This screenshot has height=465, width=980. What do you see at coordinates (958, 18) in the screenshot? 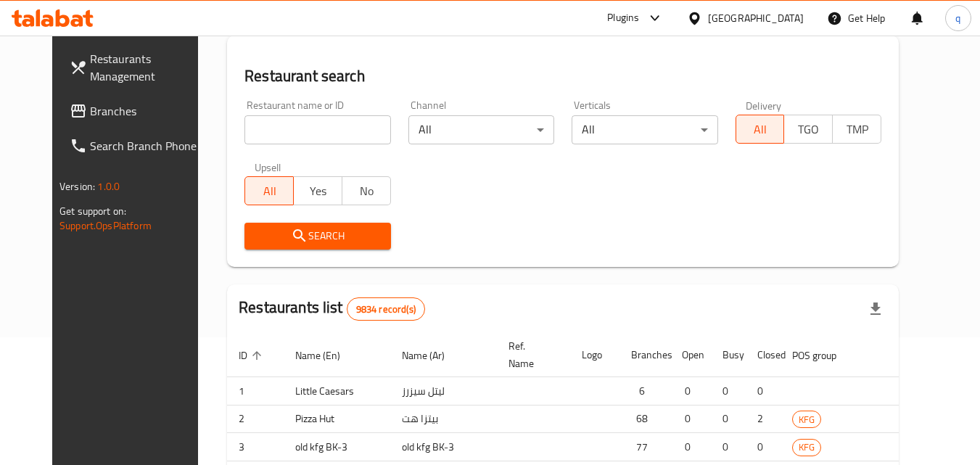
I see `span: q` at bounding box center [958, 18].